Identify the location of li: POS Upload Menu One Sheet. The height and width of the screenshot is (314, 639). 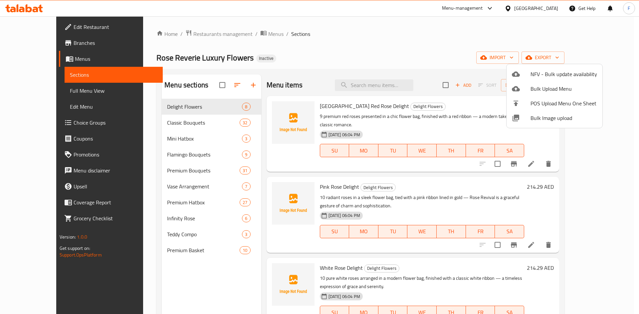
(554, 103).